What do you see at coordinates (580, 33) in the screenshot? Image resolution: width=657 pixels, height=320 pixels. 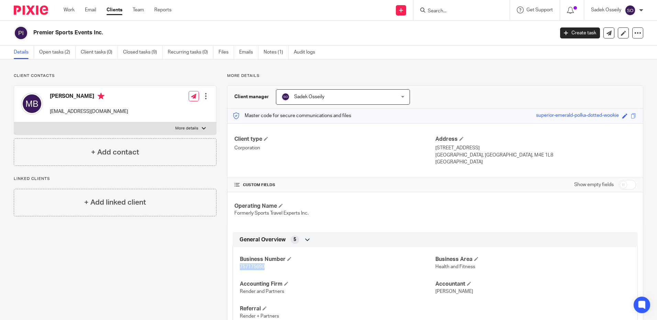 I see `a: Create task` at bounding box center [580, 33].